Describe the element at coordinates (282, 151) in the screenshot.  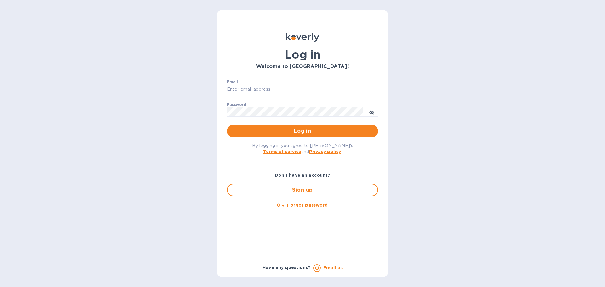
I see `a: Terms of service` at that location.